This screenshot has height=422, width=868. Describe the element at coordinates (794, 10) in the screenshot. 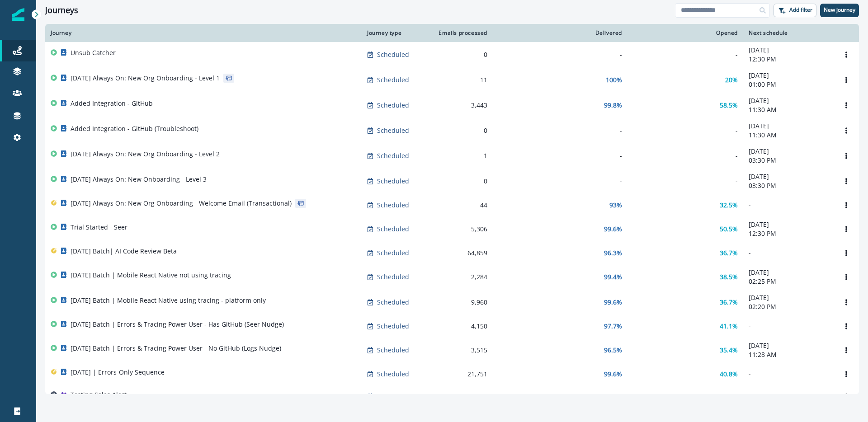

I see `button: Add filter` at that location.